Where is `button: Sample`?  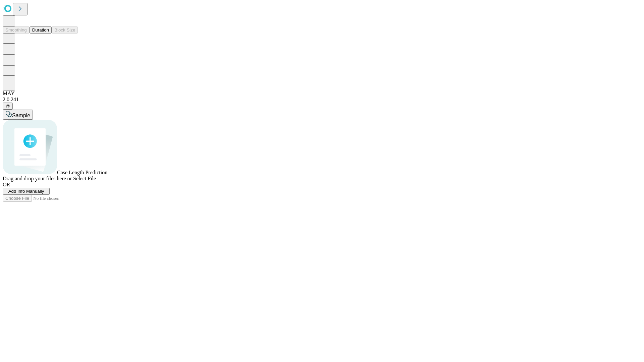 button: Sample is located at coordinates (18, 115).